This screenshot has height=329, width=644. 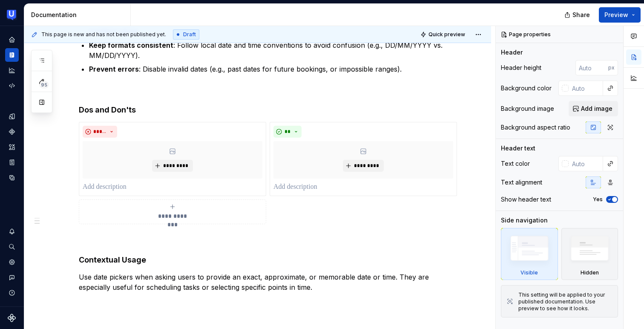 What do you see at coordinates (273, 69) in the screenshot?
I see `p: : Disable invalid dates (e.g., past dates for future bookings, or impossible ranges).` at bounding box center [273, 69].